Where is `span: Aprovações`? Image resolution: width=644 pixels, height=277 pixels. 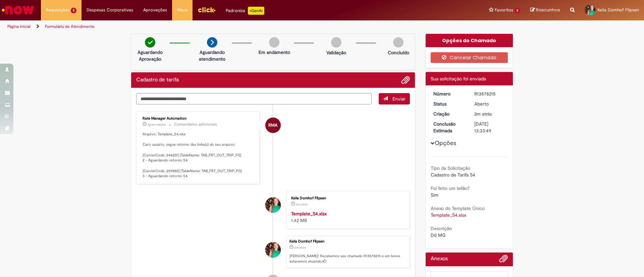 span: Aprovações is located at coordinates (155, 10).